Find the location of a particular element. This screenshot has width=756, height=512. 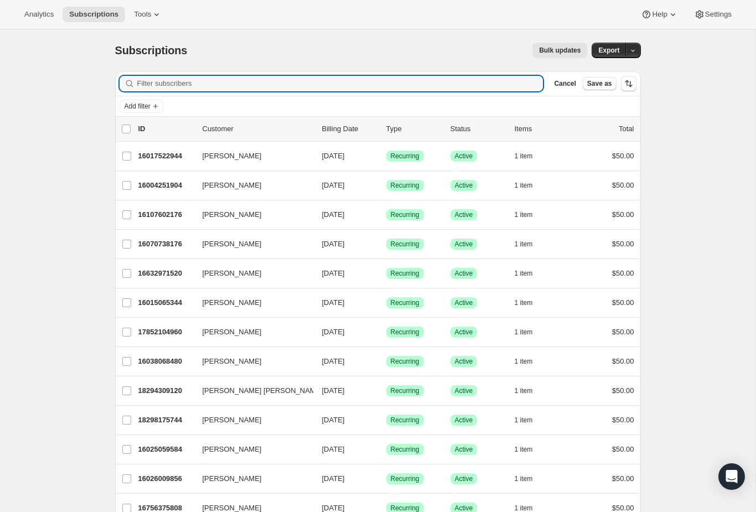

p: Billing Date is located at coordinates (350, 129).